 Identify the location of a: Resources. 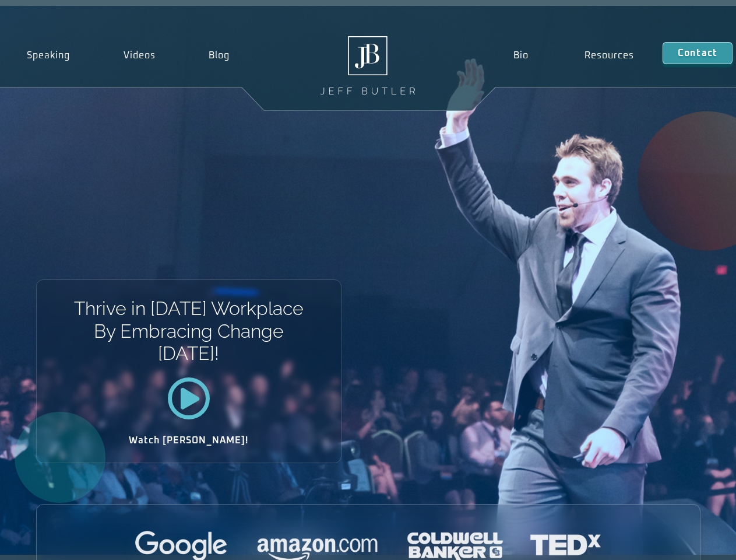
(610, 56).